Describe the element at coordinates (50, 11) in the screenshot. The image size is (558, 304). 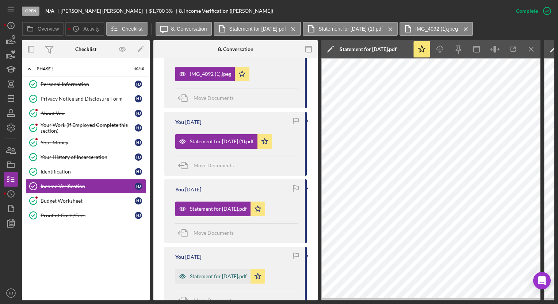
I see `b: N/A` at that location.